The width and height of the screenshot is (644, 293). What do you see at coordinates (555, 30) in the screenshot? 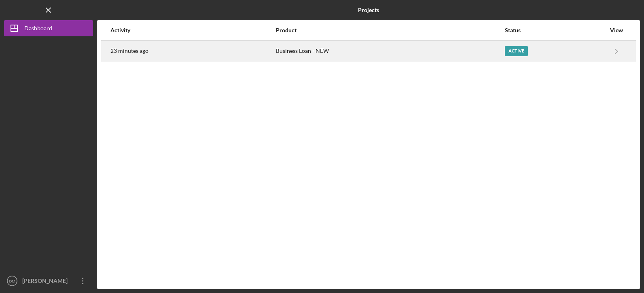
I see `div: Status` at bounding box center [555, 30].